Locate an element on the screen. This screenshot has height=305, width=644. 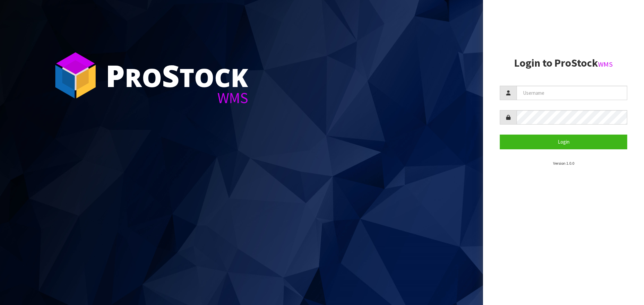
img: ProStock Cube is located at coordinates (76, 76).